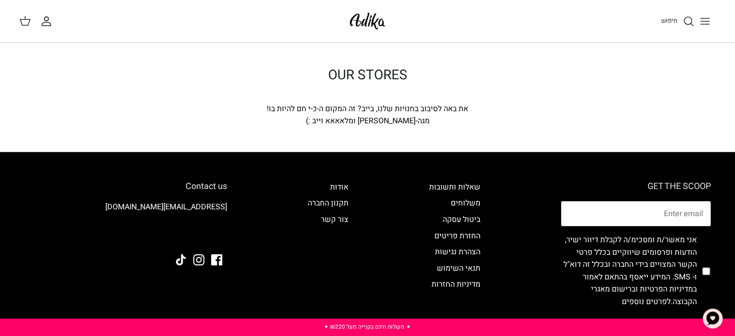 Image resolution: width=735 pixels, height=336 pixels. Describe the element at coordinates (465, 203) in the screenshot. I see `a: משלוחים` at that location.